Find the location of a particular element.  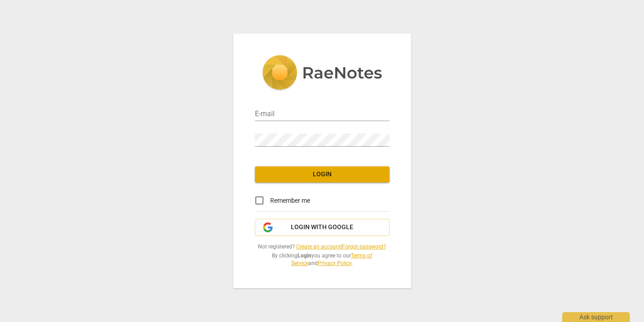

a: Terms of Service is located at coordinates (332, 259).